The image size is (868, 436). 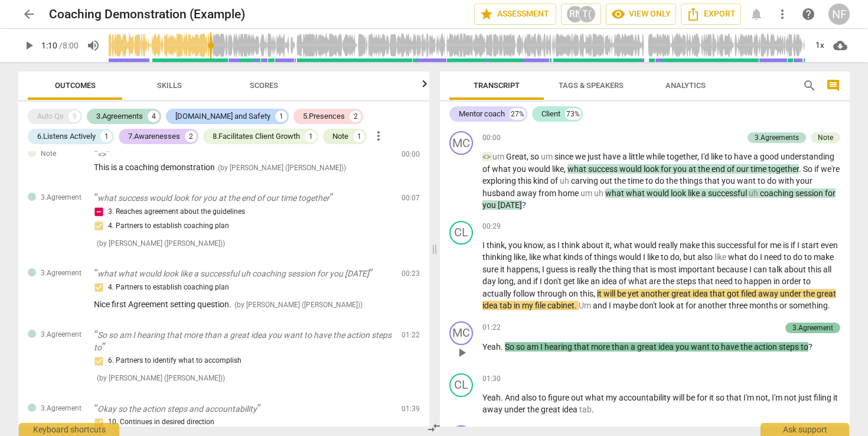 What do you see at coordinates (737, 246) in the screenshot?
I see `span: successful` at bounding box center [737, 246].